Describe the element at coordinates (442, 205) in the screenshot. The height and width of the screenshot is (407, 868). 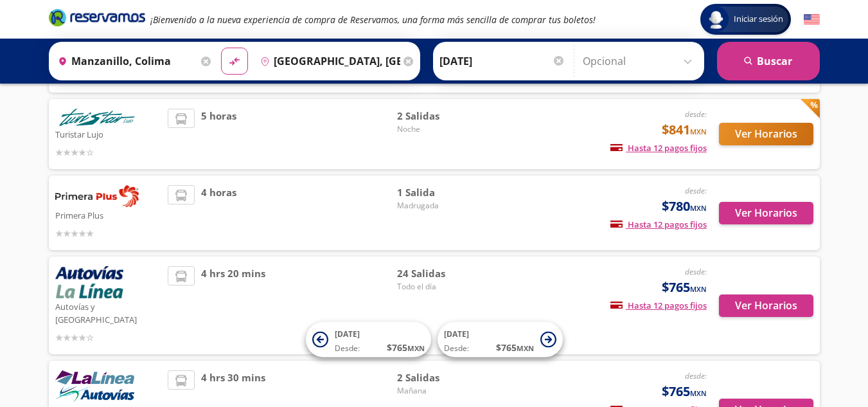
I see `span: Madrugada` at that location.